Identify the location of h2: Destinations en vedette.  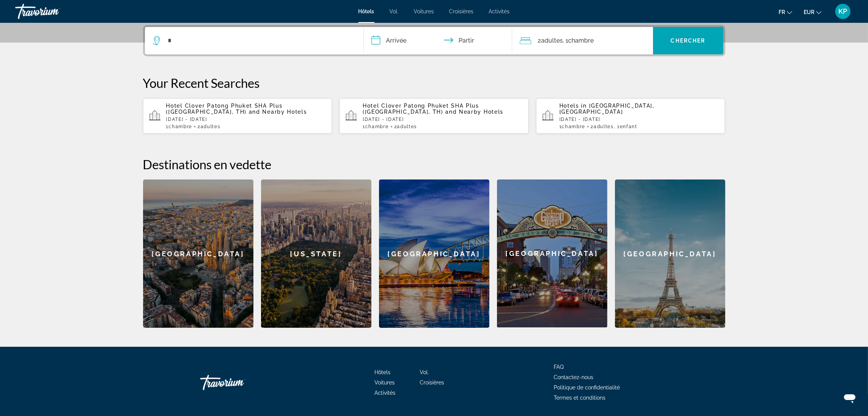
(434, 164).